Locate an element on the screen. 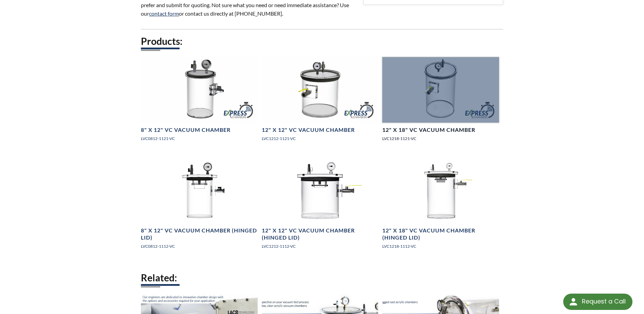 The image size is (644, 314). h4: 12" X 12" VC Vacuum Chamber is located at coordinates (308, 130).